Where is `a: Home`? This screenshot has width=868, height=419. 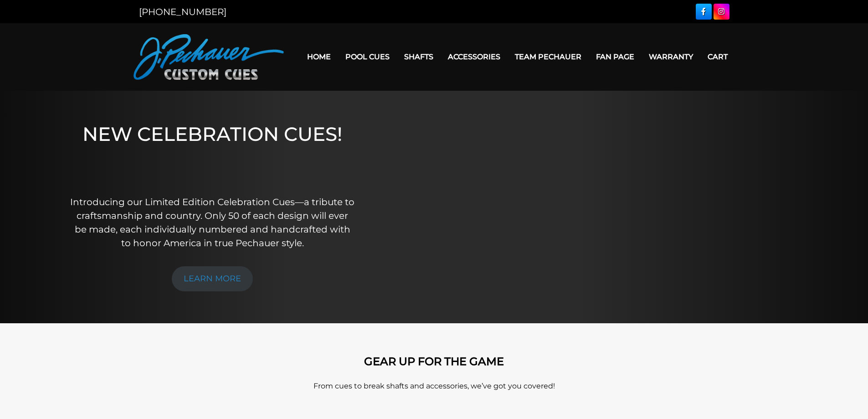 a: Home is located at coordinates (319, 57).